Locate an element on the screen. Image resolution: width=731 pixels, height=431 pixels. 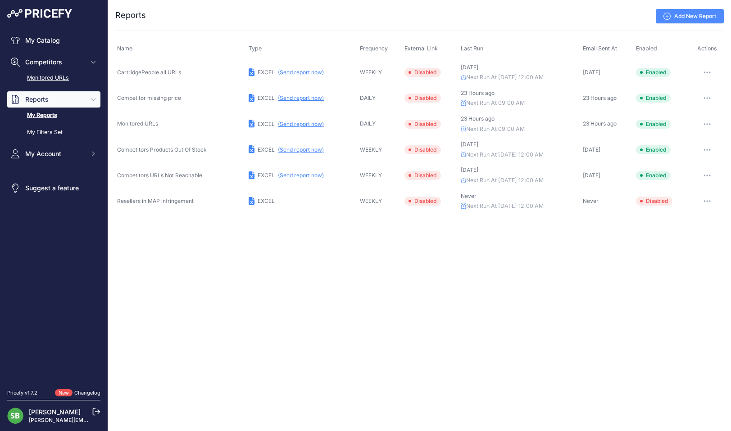
button: Competitors is located at coordinates (54, 62).